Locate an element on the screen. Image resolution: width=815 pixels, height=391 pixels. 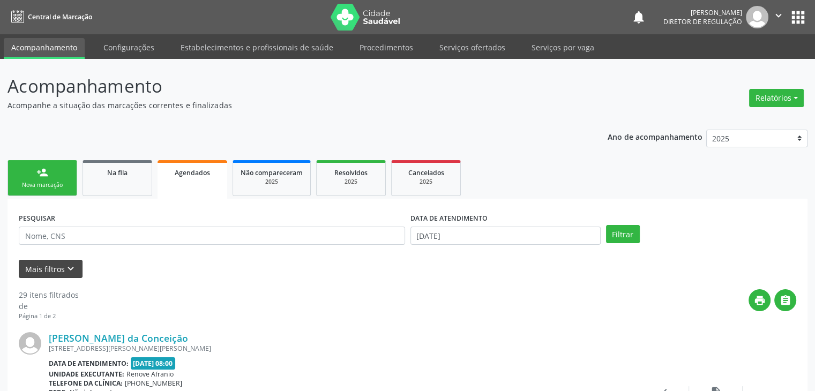
button: Relatórios is located at coordinates (776, 98).